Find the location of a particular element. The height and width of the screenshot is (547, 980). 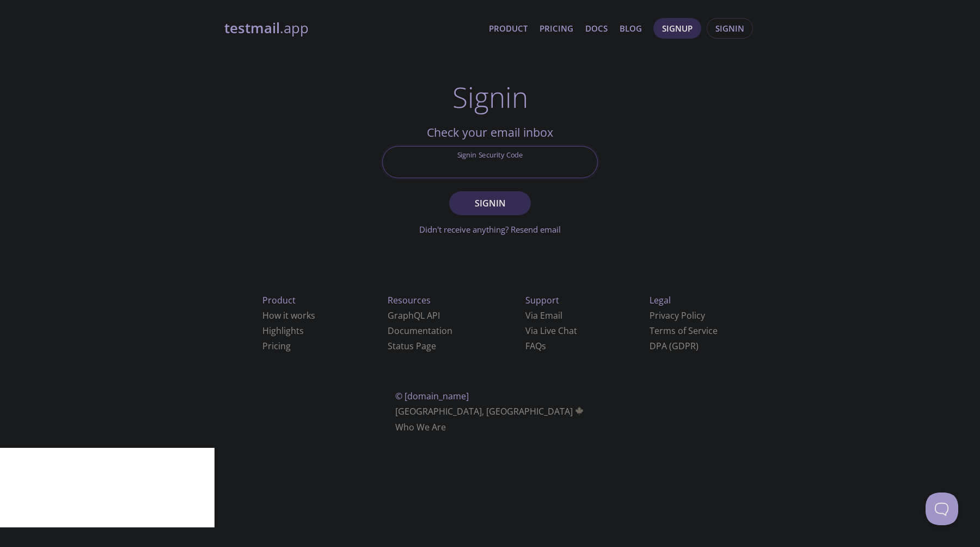

span: Support is located at coordinates (542, 300).